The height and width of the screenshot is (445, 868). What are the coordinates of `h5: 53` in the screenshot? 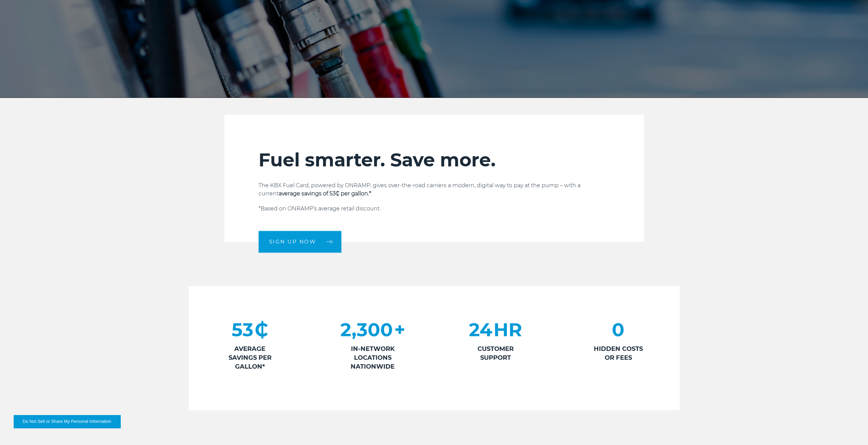 It's located at (242, 330).